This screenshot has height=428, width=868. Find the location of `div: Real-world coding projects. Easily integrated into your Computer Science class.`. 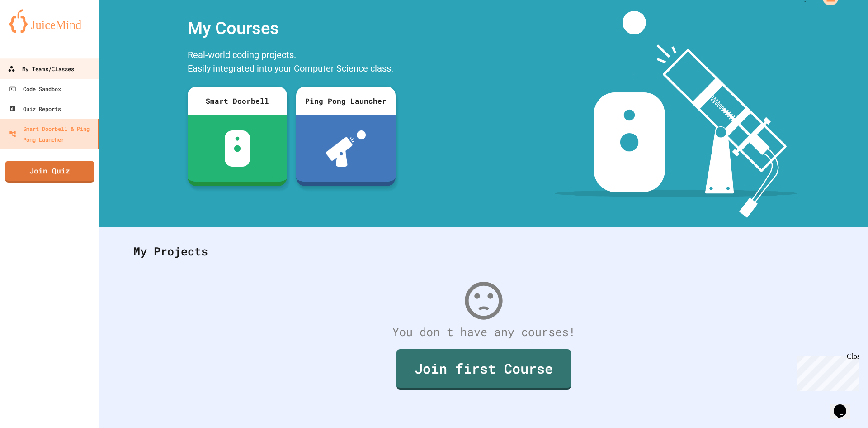

div: Real-world coding projects. Easily integrated into your Computer Science class. is located at coordinates (291, 63).